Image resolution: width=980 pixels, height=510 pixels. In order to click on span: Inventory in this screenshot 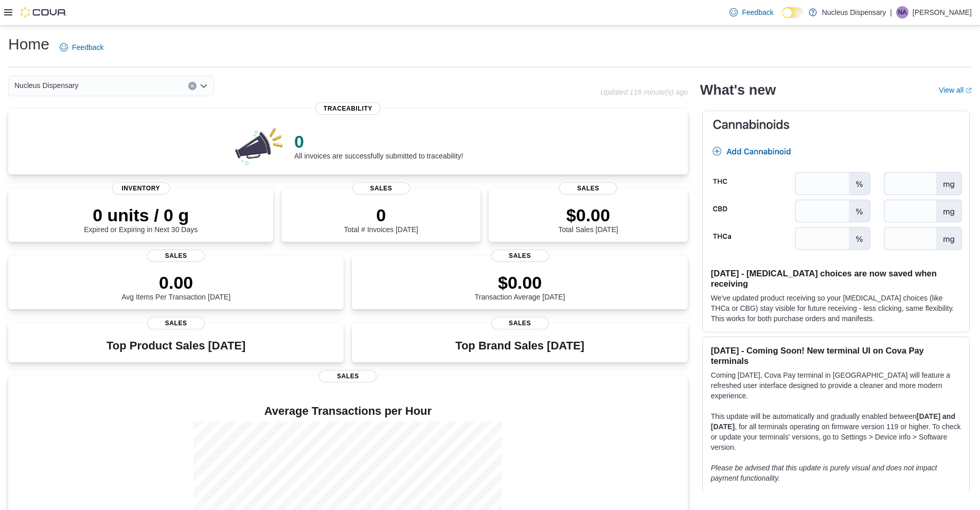, I will do `click(141, 189)`.